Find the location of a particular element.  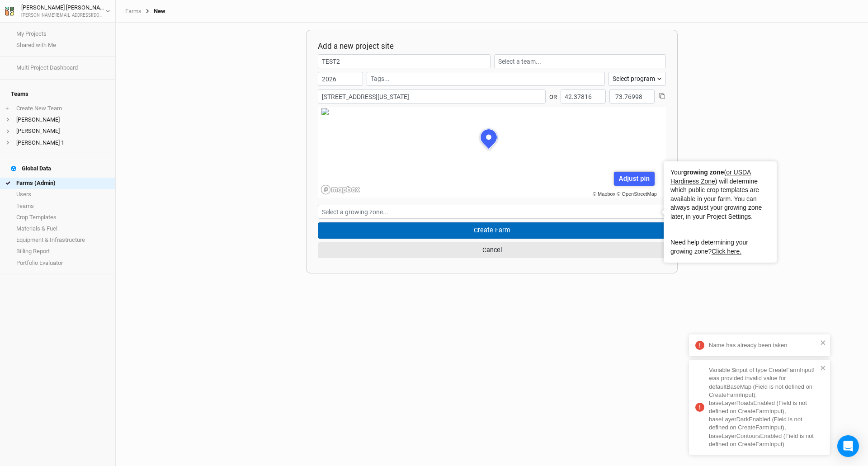

button: Select program is located at coordinates (637, 79).